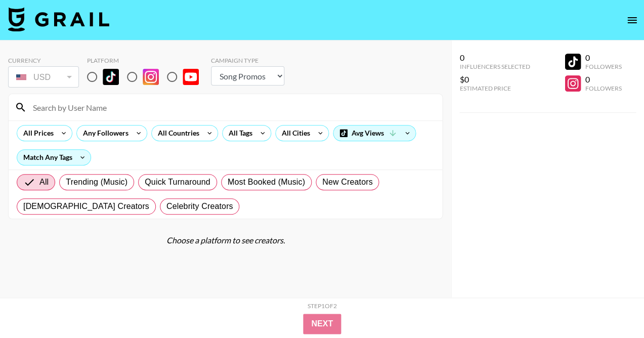 The image size is (644, 338). Describe the element at coordinates (147, 60) in the screenshot. I see `div: Platform` at that location.